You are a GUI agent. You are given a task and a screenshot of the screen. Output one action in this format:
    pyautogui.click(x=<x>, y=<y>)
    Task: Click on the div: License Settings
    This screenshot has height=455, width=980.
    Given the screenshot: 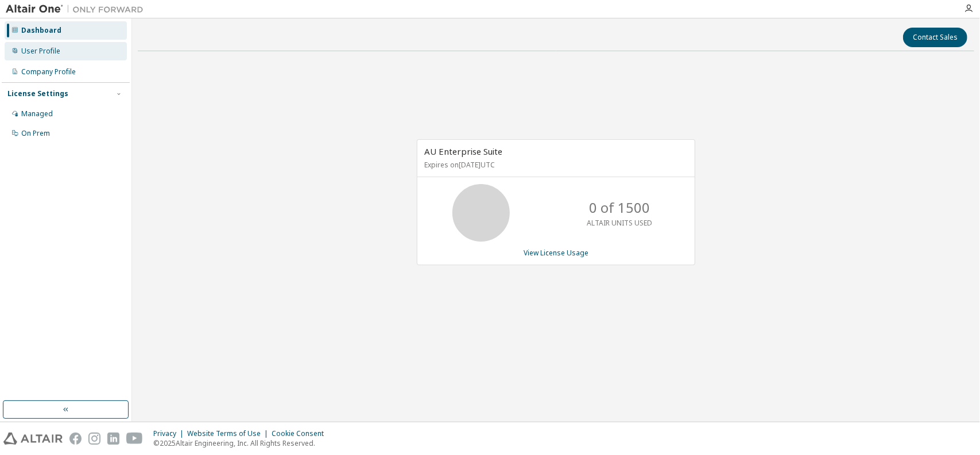 What is the action you would take?
    pyautogui.click(x=38, y=94)
    